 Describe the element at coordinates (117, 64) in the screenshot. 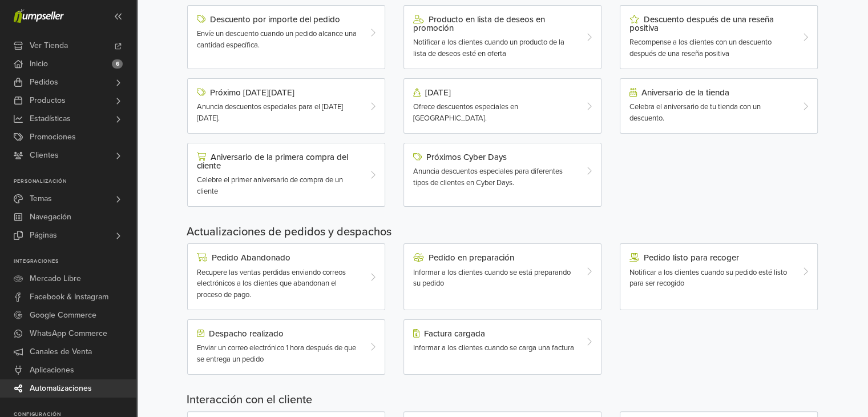

I see `span: 6` at that location.